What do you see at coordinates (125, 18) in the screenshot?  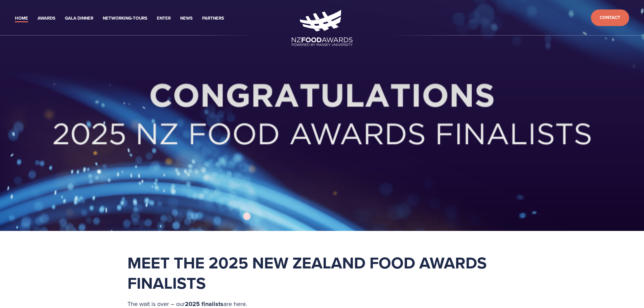 I see `a: Networking-Tours` at bounding box center [125, 18].